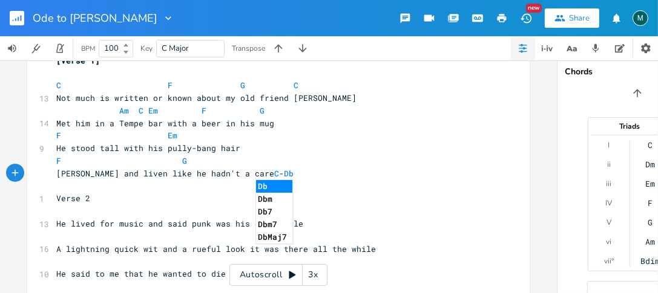 The image size is (658, 293). What do you see at coordinates (180, 224) in the screenshot?
I see `span: He lived for music and said punk was his only style` at bounding box center [180, 224].